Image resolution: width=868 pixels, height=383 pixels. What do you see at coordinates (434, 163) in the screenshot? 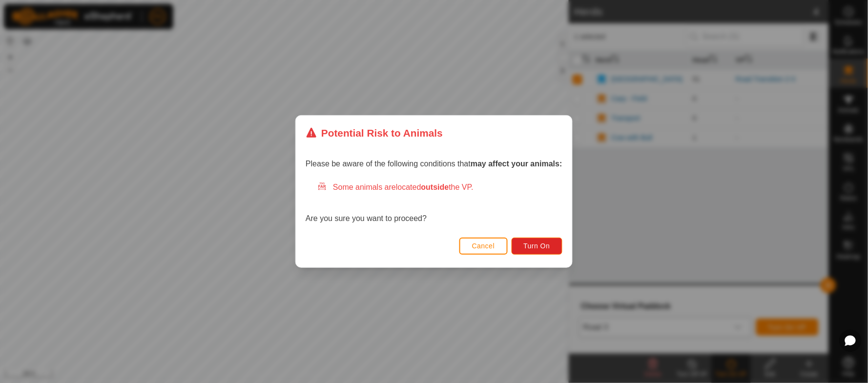
I see `span: Please be aware of the following conditions that` at bounding box center [434, 163].